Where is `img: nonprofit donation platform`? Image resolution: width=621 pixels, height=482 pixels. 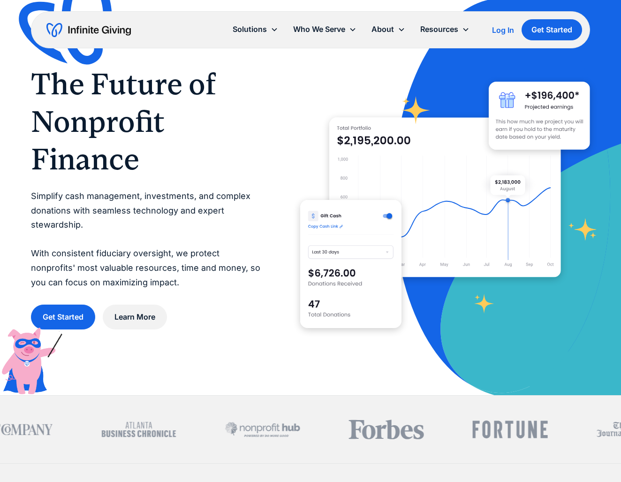 img: nonprofit donation platform is located at coordinates (445, 197).